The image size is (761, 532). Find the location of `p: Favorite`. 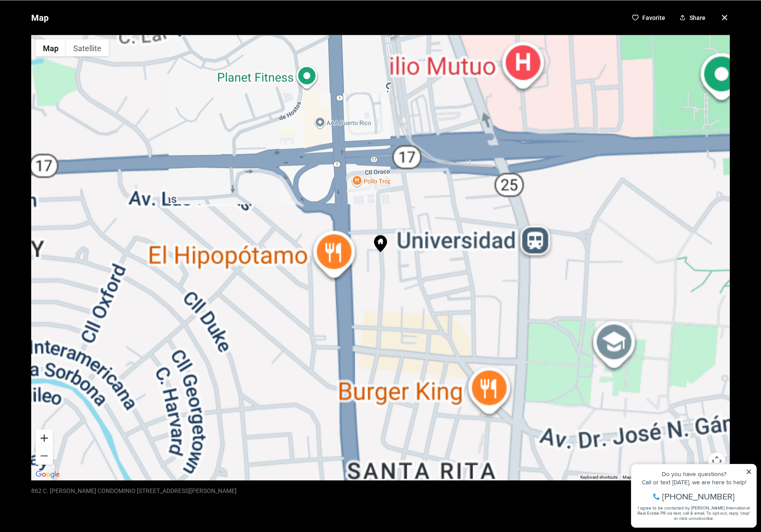

p: Favorite is located at coordinates (654, 17).